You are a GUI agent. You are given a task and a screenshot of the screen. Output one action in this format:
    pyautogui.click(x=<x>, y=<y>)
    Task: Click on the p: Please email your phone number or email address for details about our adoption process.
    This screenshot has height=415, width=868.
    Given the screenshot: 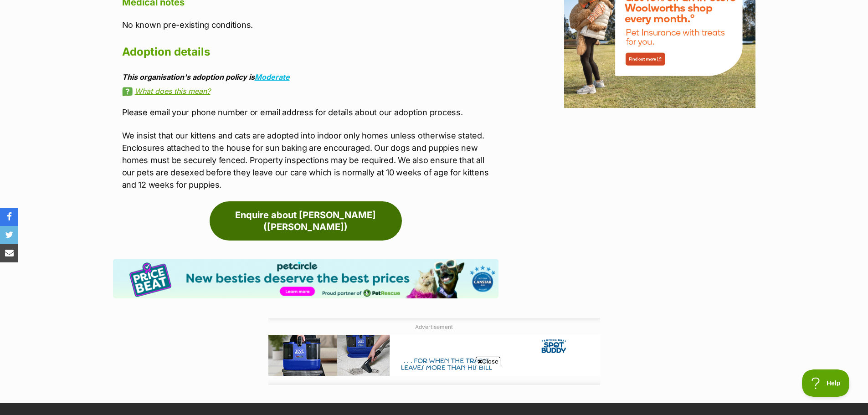 What is the action you would take?
    pyautogui.click(x=311, y=112)
    